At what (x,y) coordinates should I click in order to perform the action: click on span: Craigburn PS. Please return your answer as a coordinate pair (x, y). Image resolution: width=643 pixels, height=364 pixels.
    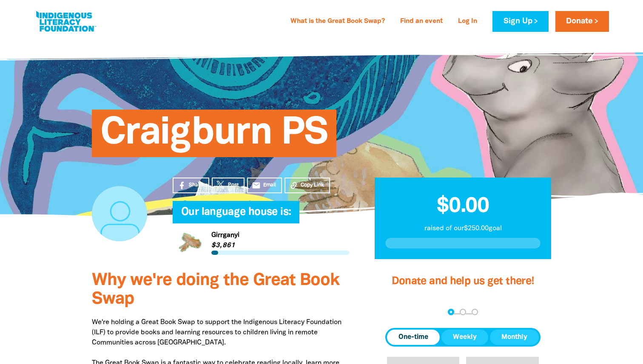
    Looking at the image, I should click on (214, 136).